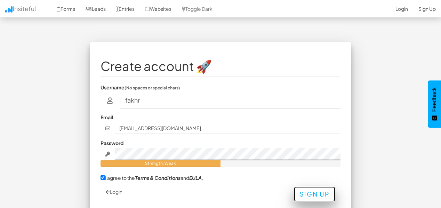  Describe the element at coordinates (158, 178) in the screenshot. I see `em: Terms & Conditions` at that location.